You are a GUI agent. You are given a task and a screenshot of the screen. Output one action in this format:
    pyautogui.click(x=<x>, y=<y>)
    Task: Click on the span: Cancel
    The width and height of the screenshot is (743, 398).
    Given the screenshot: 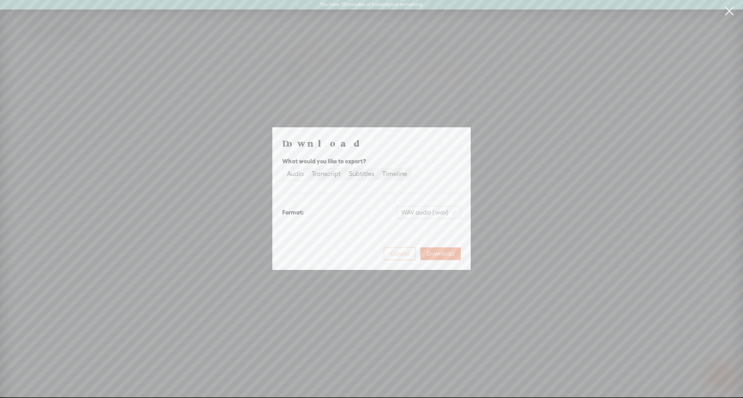 What is the action you would take?
    pyautogui.click(x=400, y=254)
    